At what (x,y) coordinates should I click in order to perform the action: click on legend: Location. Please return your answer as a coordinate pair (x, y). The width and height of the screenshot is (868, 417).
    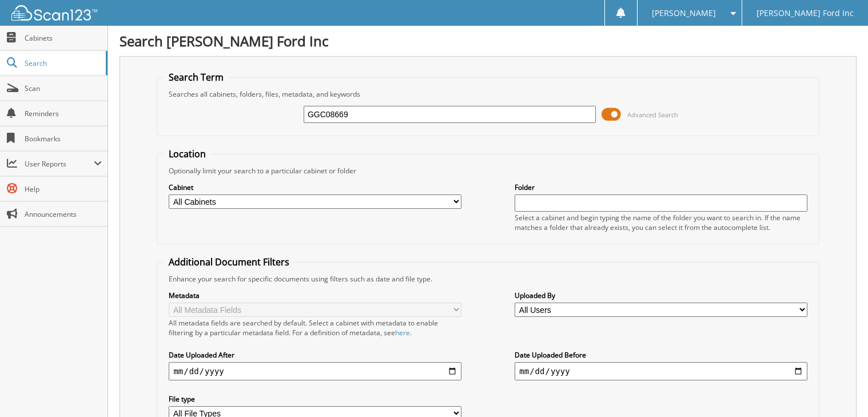
    Looking at the image, I should click on (187, 154).